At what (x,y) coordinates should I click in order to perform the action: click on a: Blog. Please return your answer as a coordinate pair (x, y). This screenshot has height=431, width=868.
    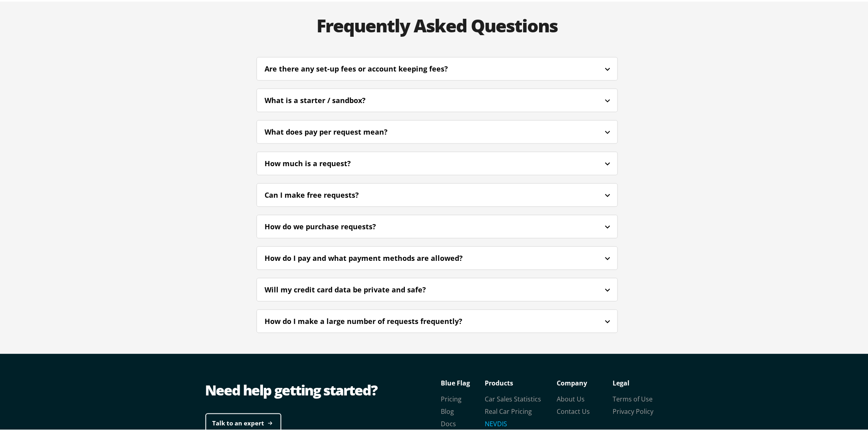
    Looking at the image, I should click on (447, 410).